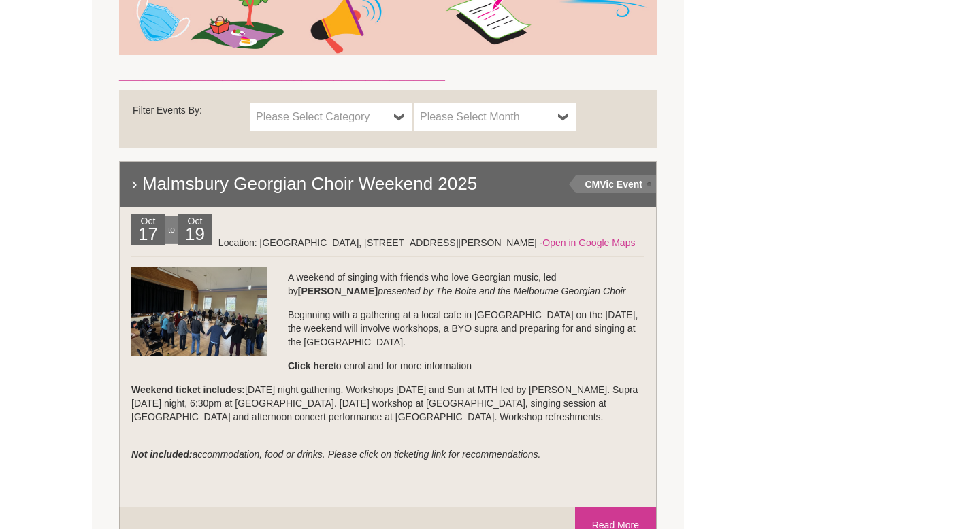 This screenshot has width=980, height=529. What do you see at coordinates (188, 390) in the screenshot?
I see `strong: Weekend ticket includes:` at bounding box center [188, 390].